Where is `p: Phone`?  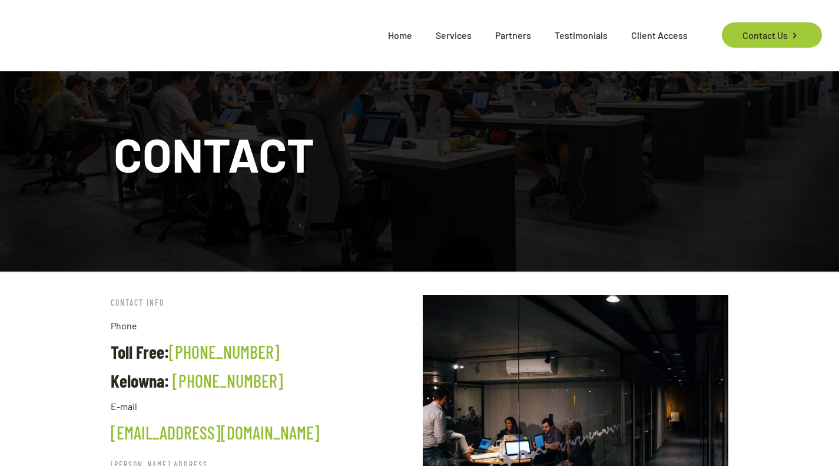 p: Phone is located at coordinates (263, 325).